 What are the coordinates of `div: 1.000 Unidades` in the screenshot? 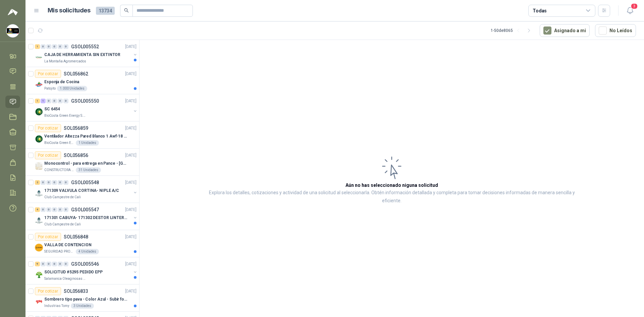 It's located at (72, 89).